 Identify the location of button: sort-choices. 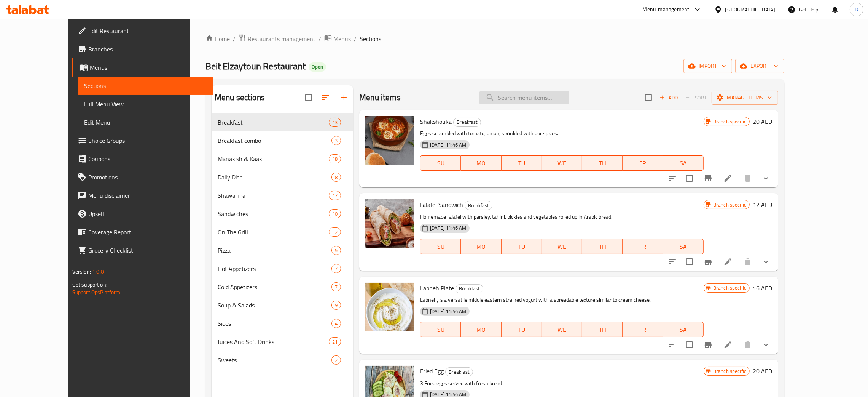
(673, 345).